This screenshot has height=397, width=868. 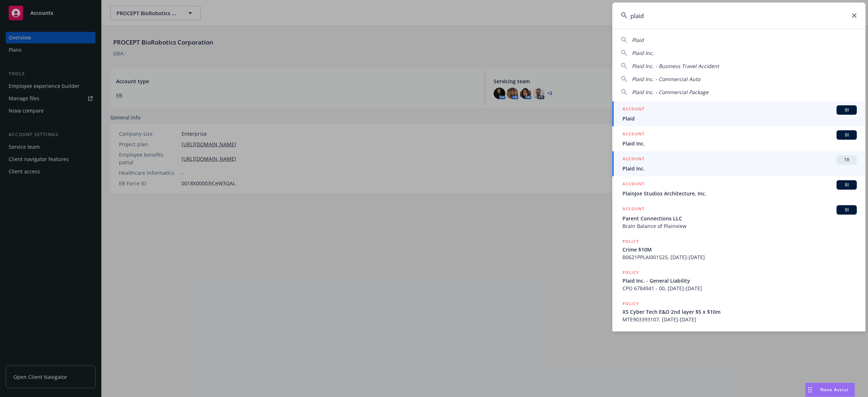 What do you see at coordinates (739, 217) in the screenshot?
I see `a: ACCOUNTBIParent Connections LLCBrain Balance of Plainview` at bounding box center [739, 217].